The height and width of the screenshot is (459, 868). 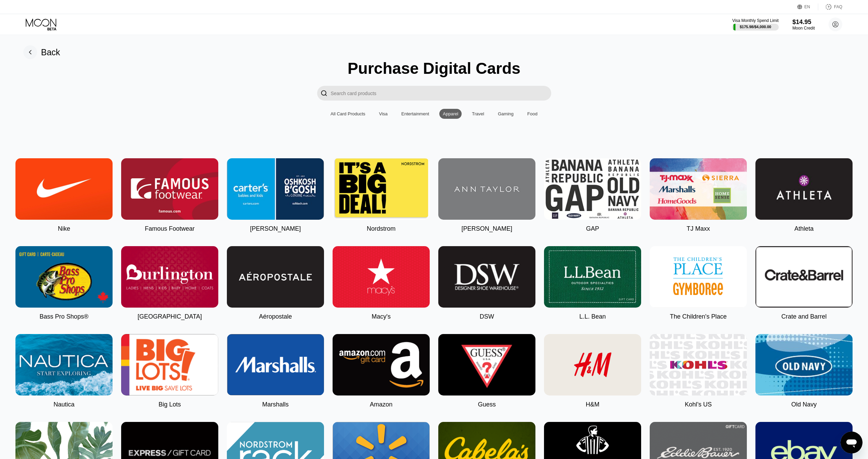 What do you see at coordinates (804, 24) in the screenshot?
I see `div: $14.95Moon Credit` at bounding box center [804, 24].